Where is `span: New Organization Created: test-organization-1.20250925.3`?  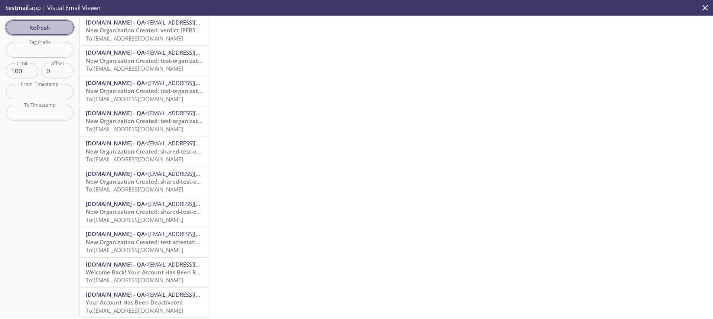
span: New Organization Created: test-organization-1.20250925.3 is located at coordinates (165, 61).